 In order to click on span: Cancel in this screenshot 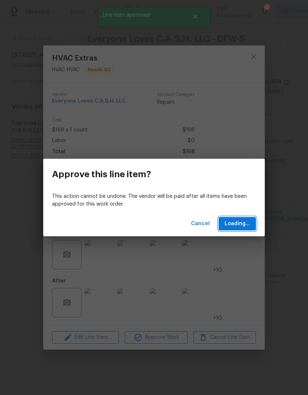, I will do `click(200, 224)`.